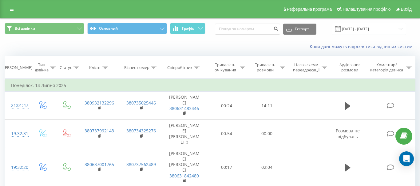 This screenshot has height=186, width=420. What do you see at coordinates (349, 68) in the screenshot?
I see `div: Аудіозапис розмови` at bounding box center [349, 68].